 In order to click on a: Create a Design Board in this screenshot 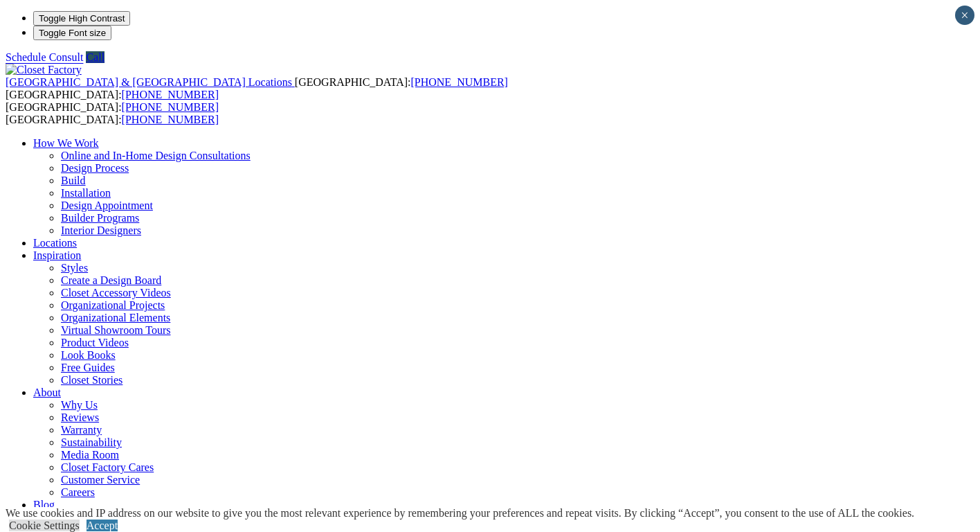, I will do `click(111, 280)`.